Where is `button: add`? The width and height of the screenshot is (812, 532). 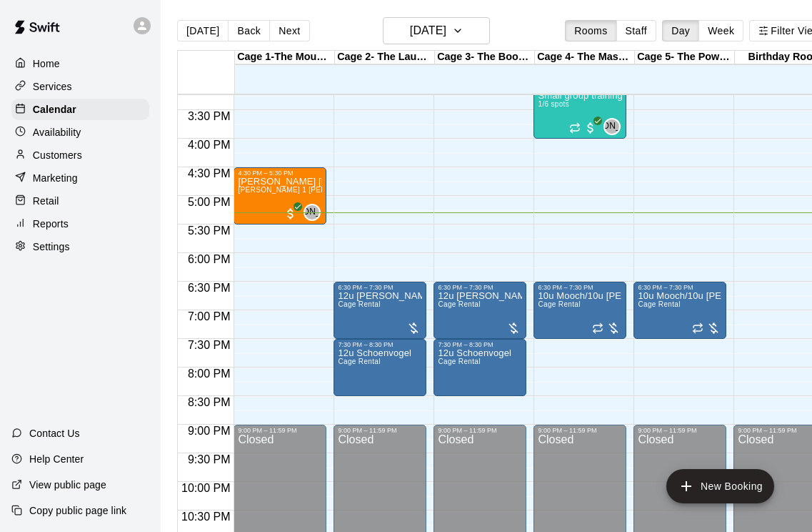
button: add is located at coordinates (720, 486).